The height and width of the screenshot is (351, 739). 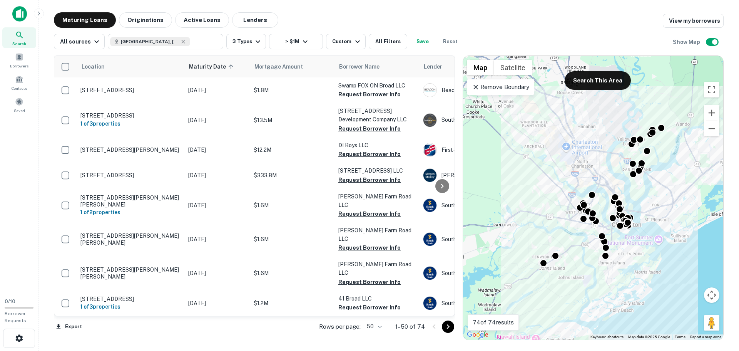 What do you see at coordinates (448, 326) in the screenshot?
I see `button: Go to next page` at bounding box center [448, 326].